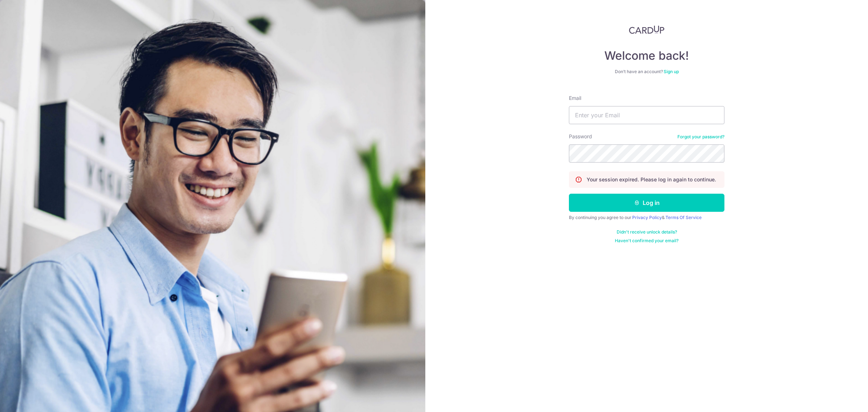 This screenshot has width=868, height=412. I want to click on a: Haven't confirmed your email?, so click(647, 240).